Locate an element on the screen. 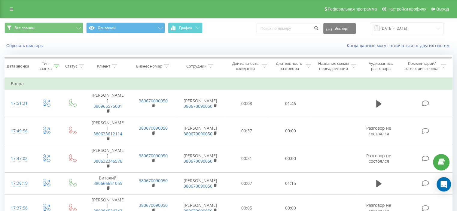 Image resolution: width=457 pixels, height=211 pixels. td: 00:08 is located at coordinates (247, 104).